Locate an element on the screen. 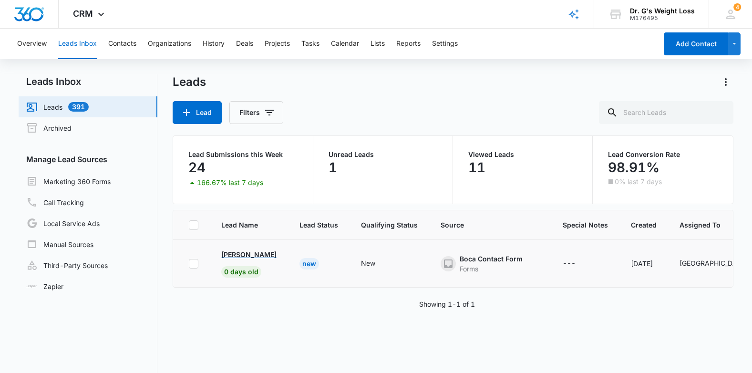  a: Local Service Ads is located at coordinates (63, 223).